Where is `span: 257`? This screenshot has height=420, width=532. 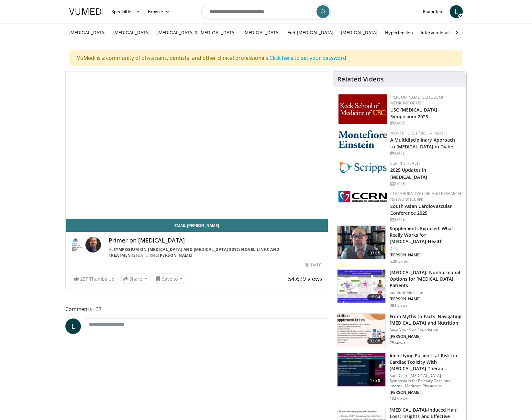 span: 257 is located at coordinates (84, 279).